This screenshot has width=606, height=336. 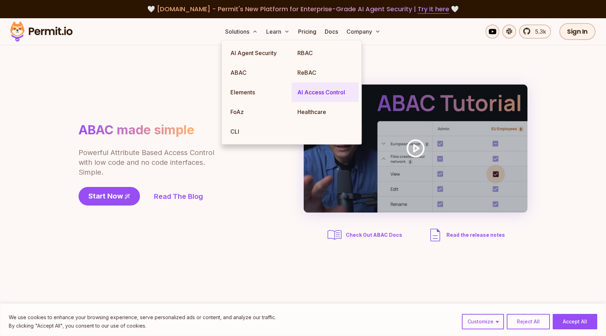 I want to click on h1: ABAC made simple, so click(x=136, y=130).